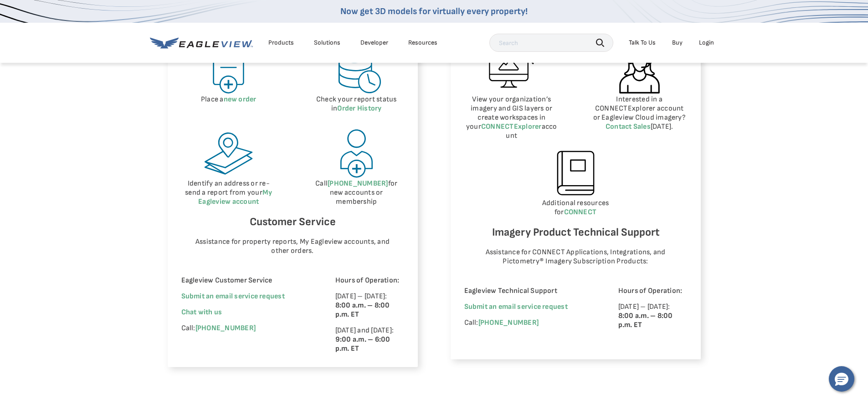 The height and width of the screenshot is (403, 868). I want to click on div: Resources, so click(423, 43).